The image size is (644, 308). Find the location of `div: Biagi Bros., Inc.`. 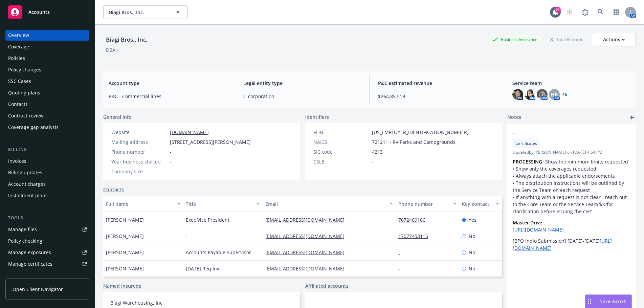

div: Biagi Bros., Inc. is located at coordinates (127, 40).